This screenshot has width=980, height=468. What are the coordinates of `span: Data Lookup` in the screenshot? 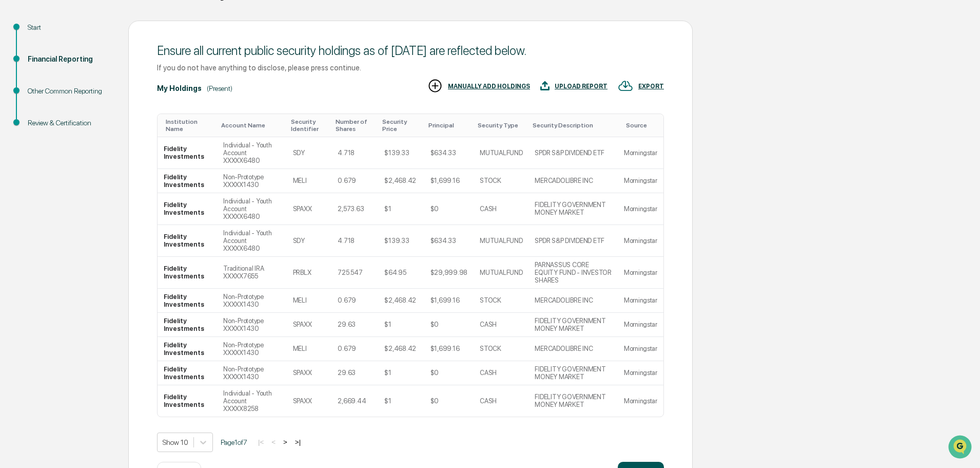 It's located at (42, 154).